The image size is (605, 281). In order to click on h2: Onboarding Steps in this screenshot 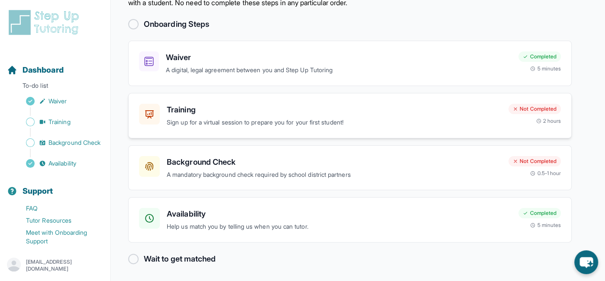, I will do `click(176, 24)`.